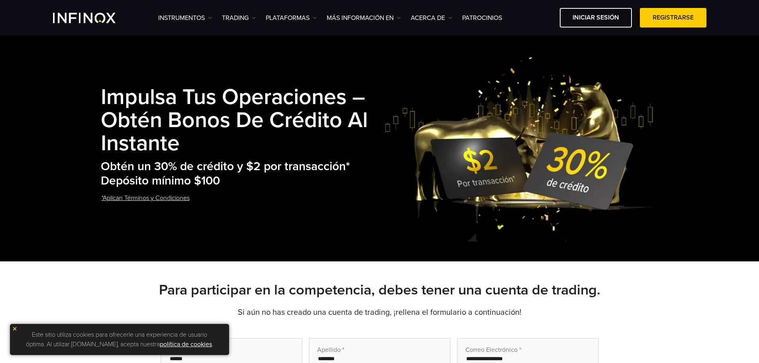 This screenshot has height=363, width=759. What do you see at coordinates (482, 18) in the screenshot?
I see `a: Patrocinios` at bounding box center [482, 18].